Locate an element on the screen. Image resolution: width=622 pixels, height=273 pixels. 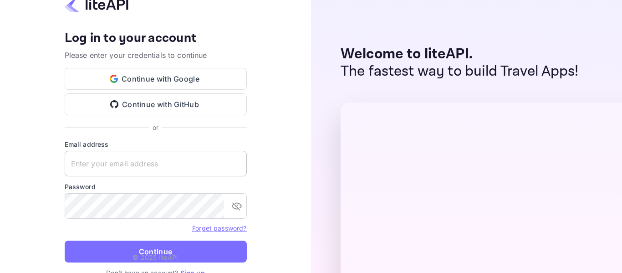
p: Welcome to liteAPI. is located at coordinates (460, 54).